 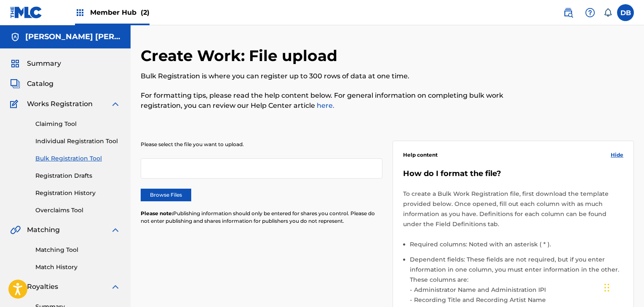 I want to click on a: Matching Tool, so click(x=78, y=250).